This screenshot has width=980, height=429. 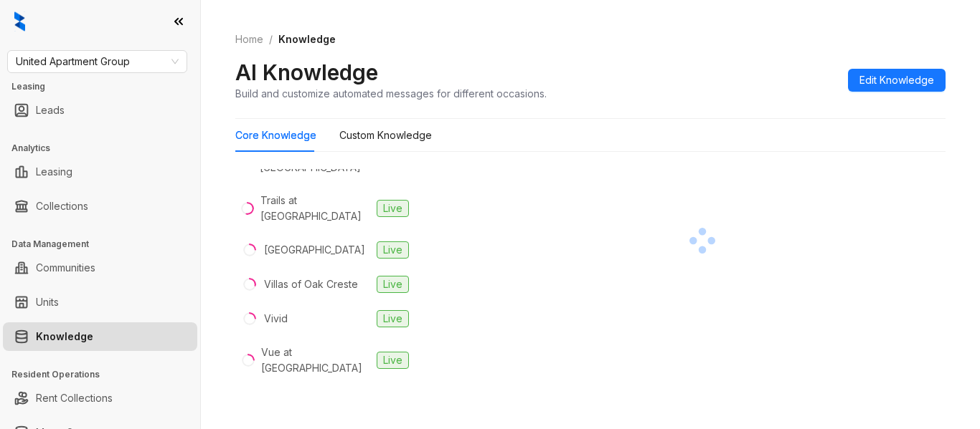 I want to click on li: Leasing, so click(x=100, y=172).